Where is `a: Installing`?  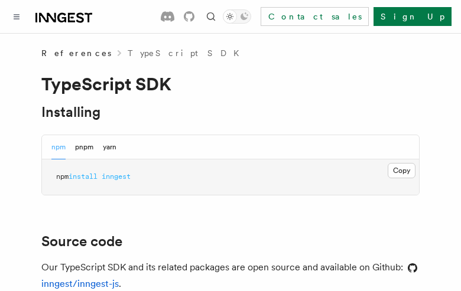
a: Installing is located at coordinates (71, 112).